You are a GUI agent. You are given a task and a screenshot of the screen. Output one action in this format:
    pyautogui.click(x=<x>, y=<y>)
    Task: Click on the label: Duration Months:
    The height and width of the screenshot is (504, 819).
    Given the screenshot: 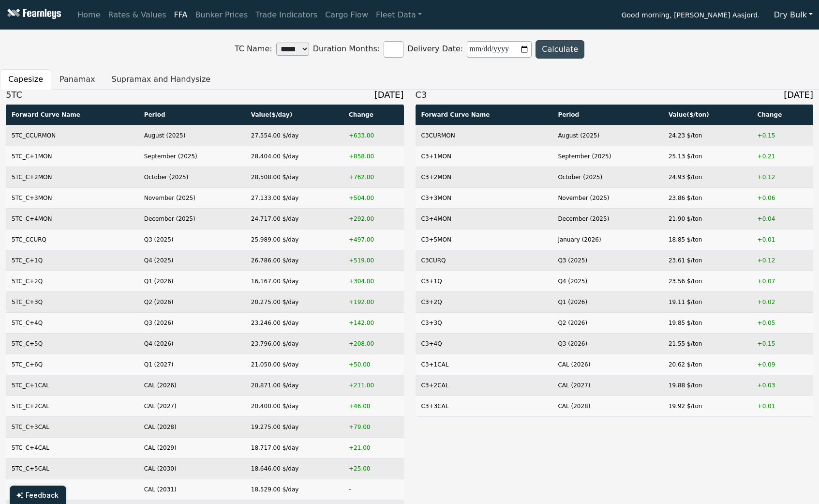 What is the action you would take?
    pyautogui.click(x=360, y=50)
    